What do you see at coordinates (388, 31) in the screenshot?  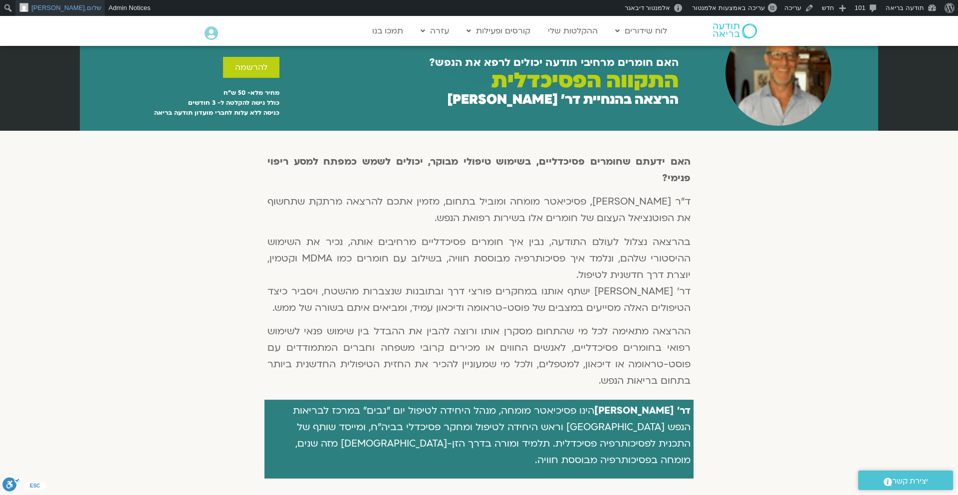 I see `a: תמכו בנו` at bounding box center [388, 31].